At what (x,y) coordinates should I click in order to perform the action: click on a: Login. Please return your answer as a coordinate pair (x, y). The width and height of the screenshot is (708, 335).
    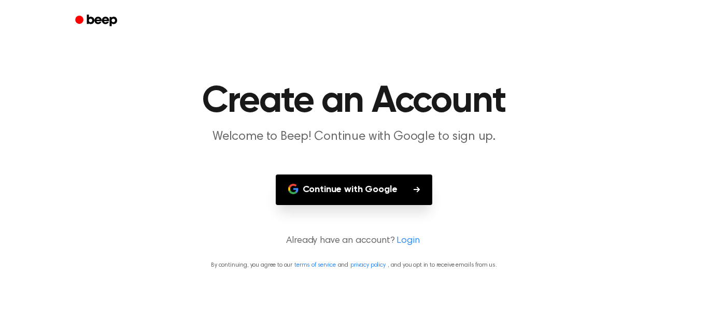
    Looking at the image, I should click on (408, 241).